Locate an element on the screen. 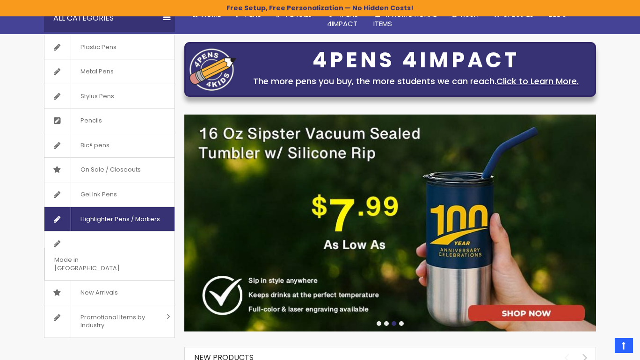 This screenshot has height=360, width=640. span: 4PROMOTIONAL ITEMS is located at coordinates (405, 19).